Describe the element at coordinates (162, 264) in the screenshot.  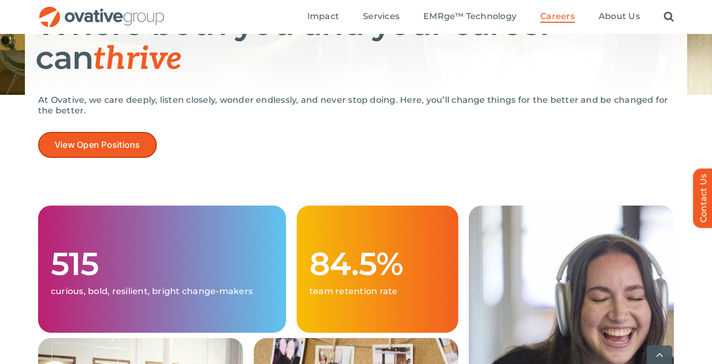
I see `h1: 515` at that location.